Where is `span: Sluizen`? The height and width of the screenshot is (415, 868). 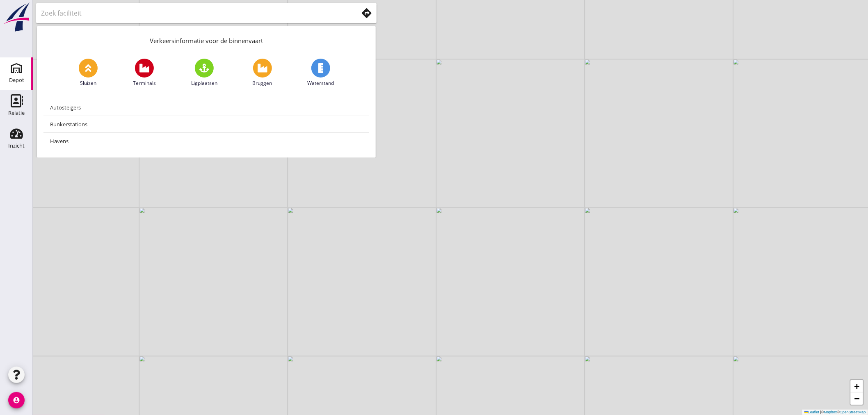 span: Sluizen is located at coordinates (88, 83).